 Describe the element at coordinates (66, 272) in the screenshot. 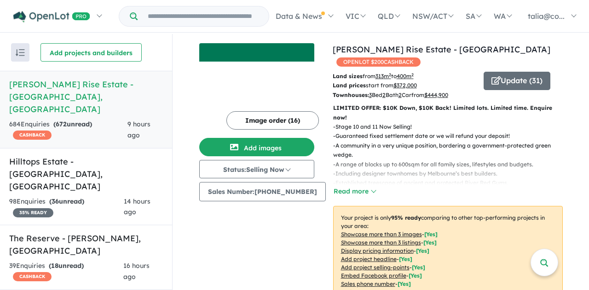

I see `div: 39 Enquir ies` at that location.